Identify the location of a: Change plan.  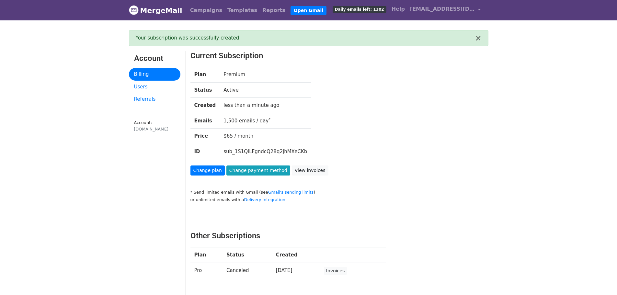
(207, 170).